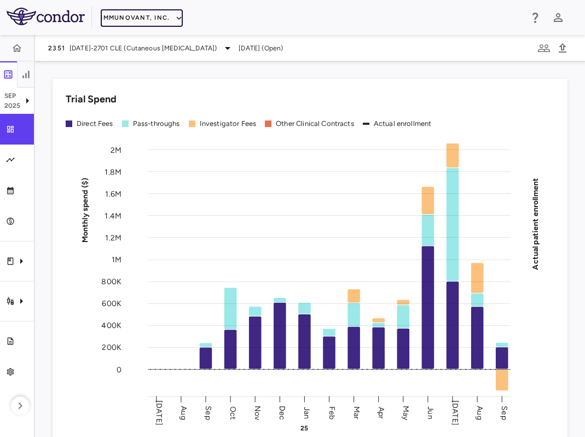 The width and height of the screenshot is (585, 437). Describe the element at coordinates (113, 171) in the screenshot. I see `tspan: 1.8M` at that location.